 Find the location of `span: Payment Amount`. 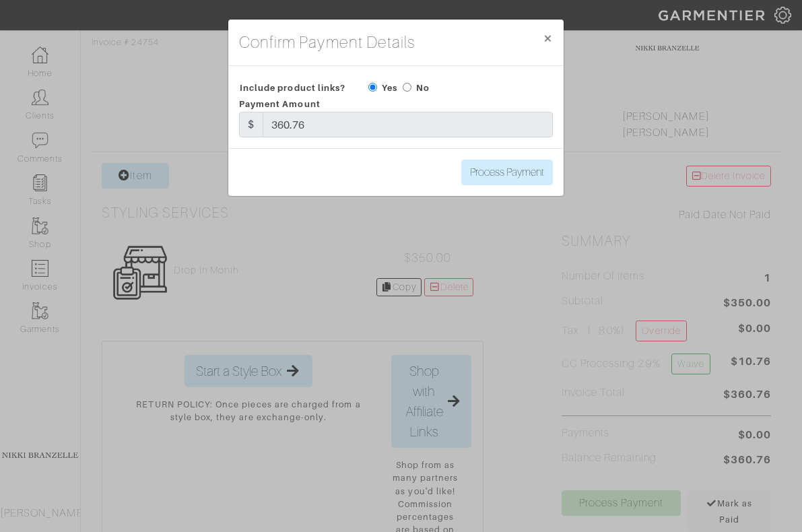

span: Payment Amount is located at coordinates (279, 104).